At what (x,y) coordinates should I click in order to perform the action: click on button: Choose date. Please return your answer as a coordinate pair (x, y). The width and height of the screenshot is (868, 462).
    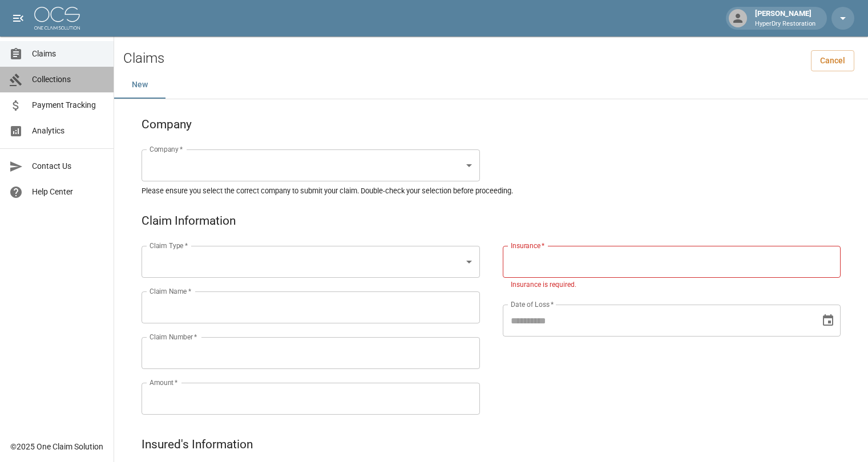
    Looking at the image, I should click on (828, 321).